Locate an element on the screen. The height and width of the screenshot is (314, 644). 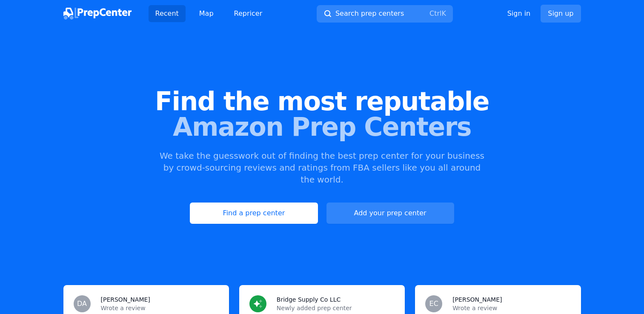
h3: Bridge Supply Co LLC is located at coordinates (308, 300).